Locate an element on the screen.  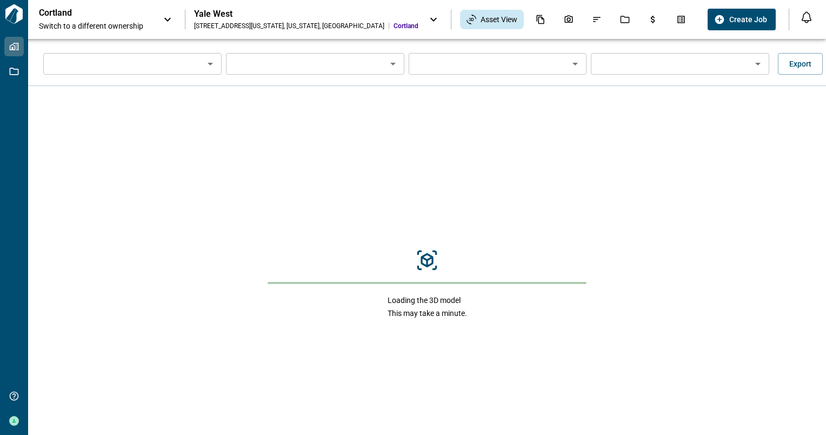
button: Create Job is located at coordinates (742, 19).